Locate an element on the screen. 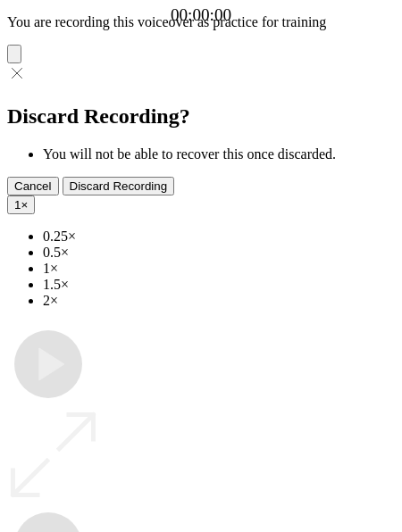 This screenshot has height=532, width=402. button: 1× is located at coordinates (20, 204).